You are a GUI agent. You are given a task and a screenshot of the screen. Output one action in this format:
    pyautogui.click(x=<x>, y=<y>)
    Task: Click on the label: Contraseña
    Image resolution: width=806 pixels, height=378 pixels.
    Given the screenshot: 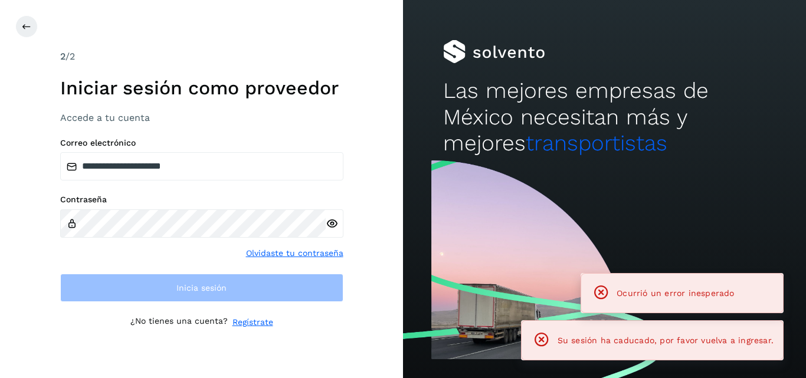 What is the action you would take?
    pyautogui.click(x=202, y=199)
    